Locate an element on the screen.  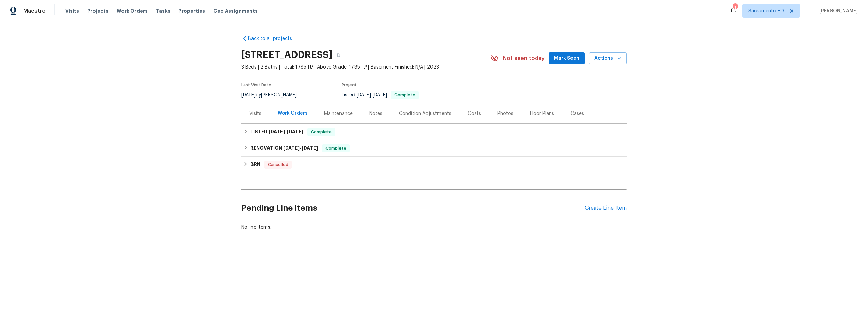
div: Condition Adjustments is located at coordinates (425, 114).